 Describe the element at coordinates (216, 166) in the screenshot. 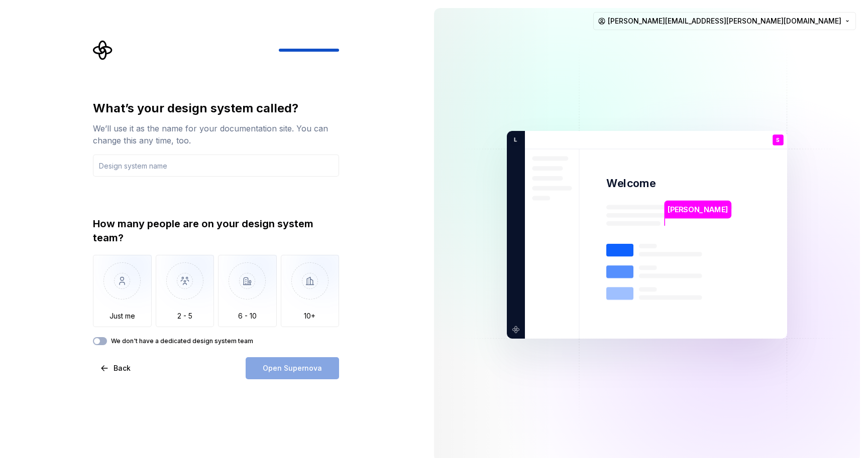

I see `input: Design system name` at that location.